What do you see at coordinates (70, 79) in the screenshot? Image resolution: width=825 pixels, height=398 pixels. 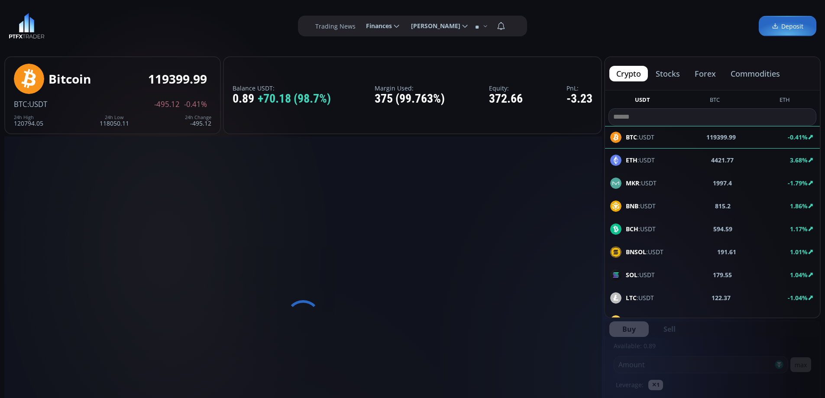 I see `div: Bitcoin` at bounding box center [70, 79].